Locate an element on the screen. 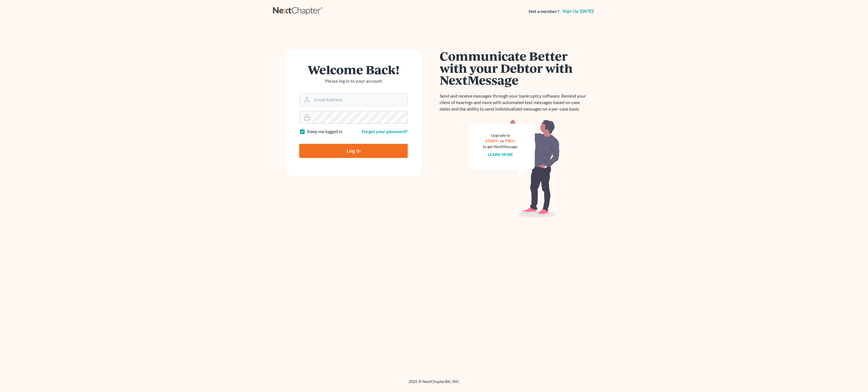 The height and width of the screenshot is (392, 868). p: Please log in to your account is located at coordinates (353, 81).